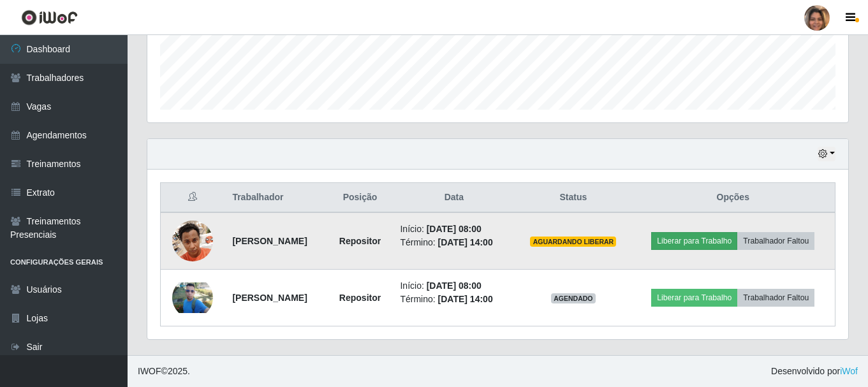 The width and height of the screenshot is (868, 387). I want to click on th: Posição, so click(361, 197).